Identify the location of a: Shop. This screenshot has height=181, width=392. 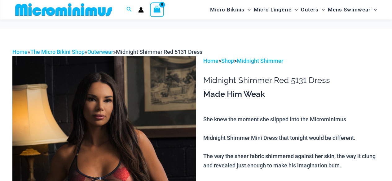
(227, 61).